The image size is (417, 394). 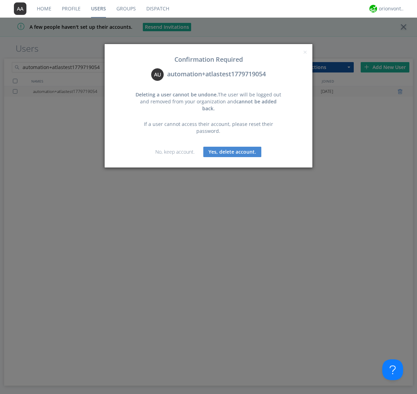 I want to click on img: 29d36aed6fa347d5a1537e7736e6aa13, so click(x=373, y=9).